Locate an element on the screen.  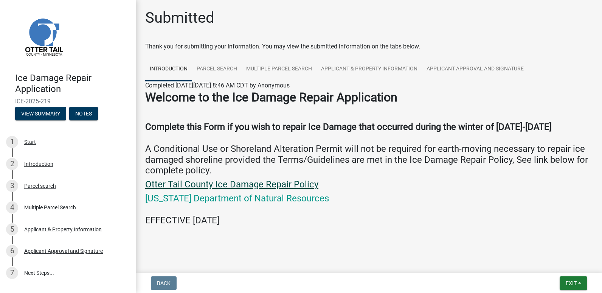
div: Multiple Parcel Search is located at coordinates (50, 207).